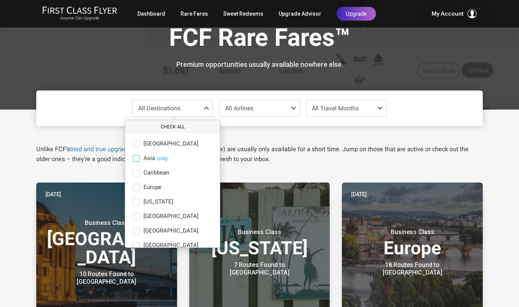  Describe the element at coordinates (80, 10) in the screenshot. I see `img: First Class Flyer` at that location.